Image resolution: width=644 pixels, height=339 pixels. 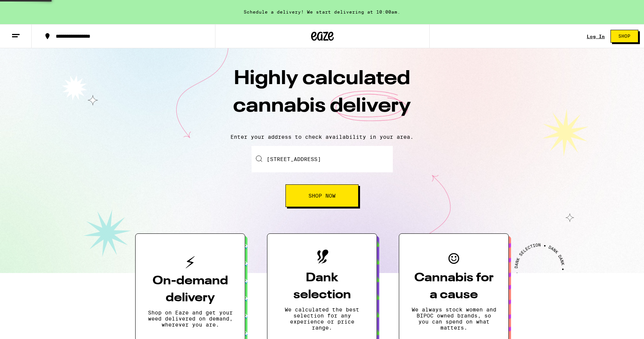 I want to click on a: Shop, so click(x=624, y=36).